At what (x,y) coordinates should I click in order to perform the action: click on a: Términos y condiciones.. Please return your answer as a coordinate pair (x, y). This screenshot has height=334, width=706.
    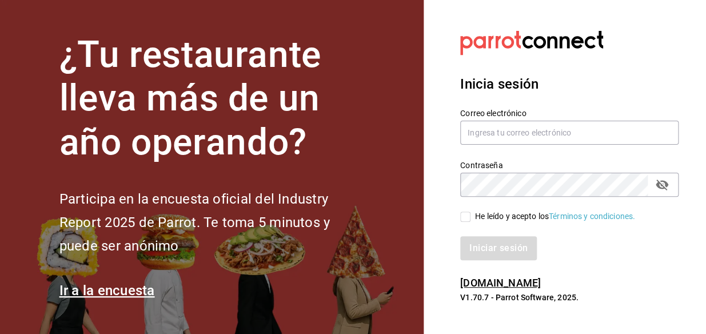
    Looking at the image, I should click on (592, 216).